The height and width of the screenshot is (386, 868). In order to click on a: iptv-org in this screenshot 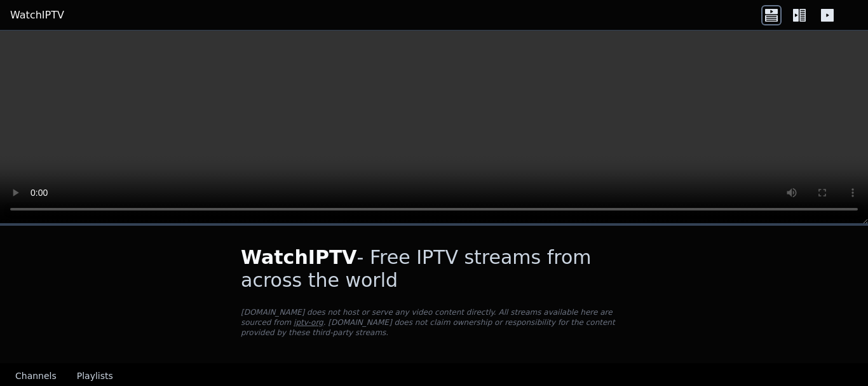, I will do `click(308, 322)`.